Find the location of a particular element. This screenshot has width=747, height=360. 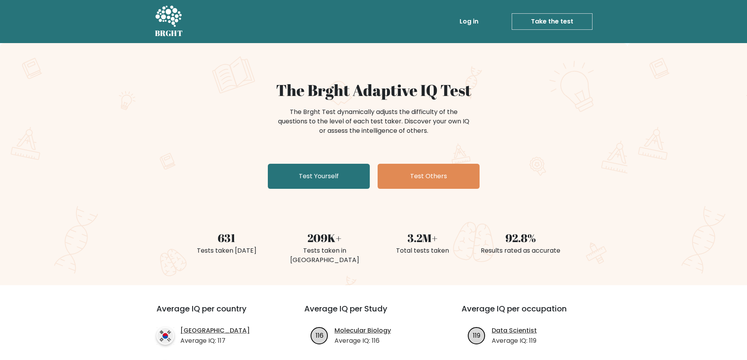

text: 116 is located at coordinates (319, 335).